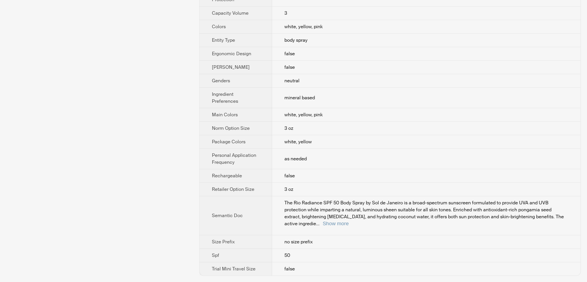  I want to click on span: Trial Mini Travel Size, so click(234, 269).